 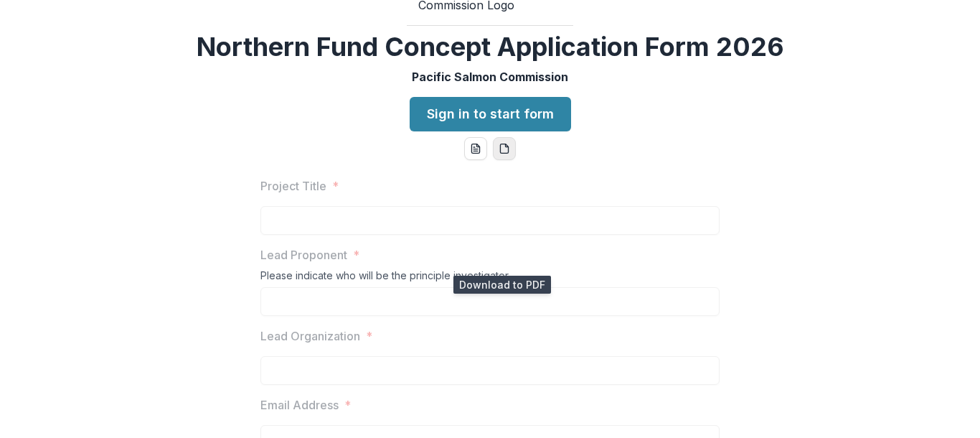 What do you see at coordinates (490, 77) in the screenshot?
I see `p: Pacific Salmon Commission` at bounding box center [490, 77].